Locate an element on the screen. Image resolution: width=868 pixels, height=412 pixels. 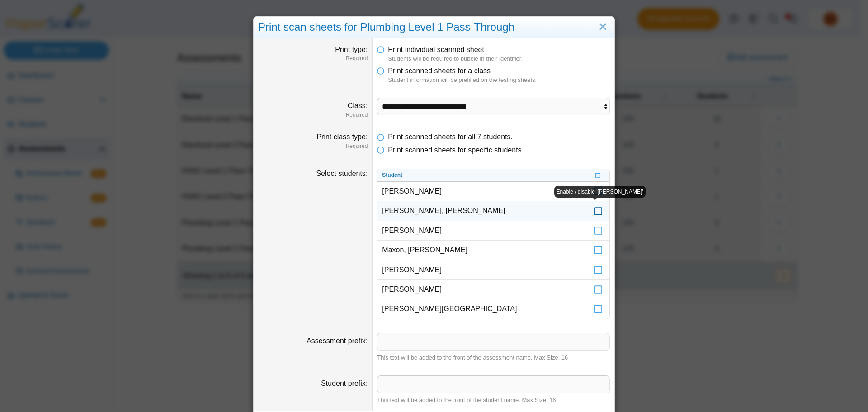
label: Select students is located at coordinates (342, 173).